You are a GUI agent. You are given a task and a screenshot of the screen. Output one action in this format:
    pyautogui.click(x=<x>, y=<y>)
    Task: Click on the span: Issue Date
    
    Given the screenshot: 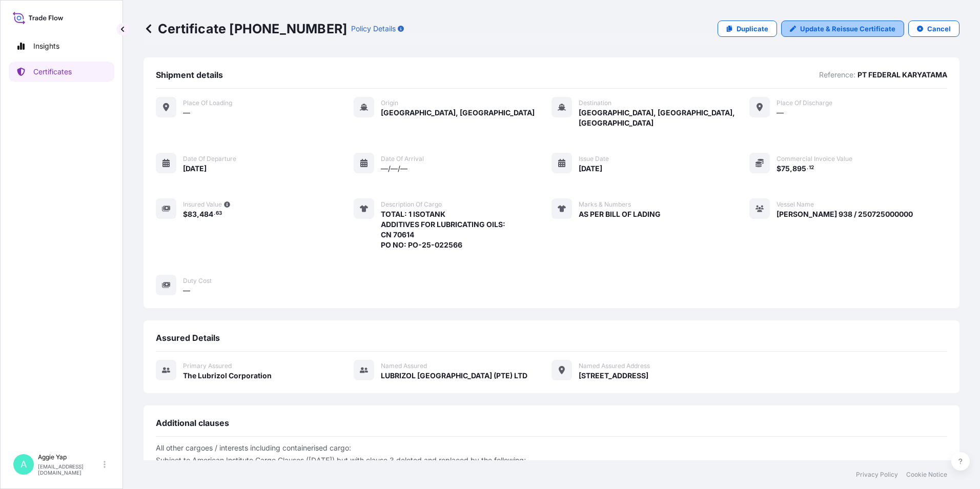 What is the action you would take?
    pyautogui.click(x=593, y=159)
    